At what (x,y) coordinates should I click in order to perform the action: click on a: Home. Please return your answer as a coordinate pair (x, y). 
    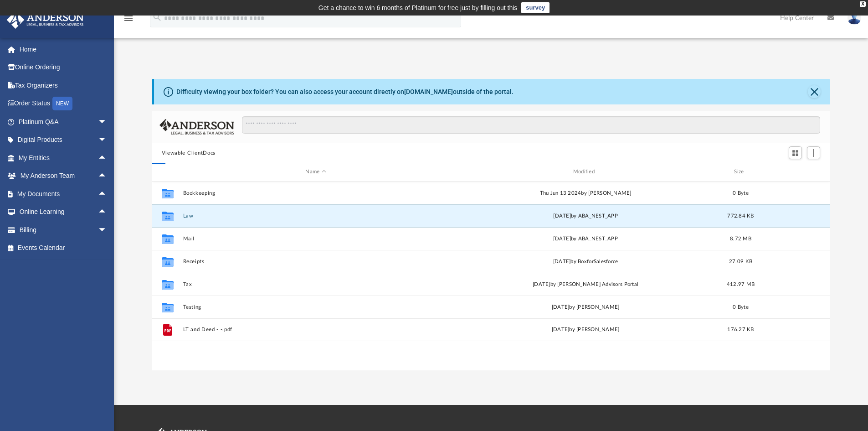
    Looking at the image, I should click on (63, 49).